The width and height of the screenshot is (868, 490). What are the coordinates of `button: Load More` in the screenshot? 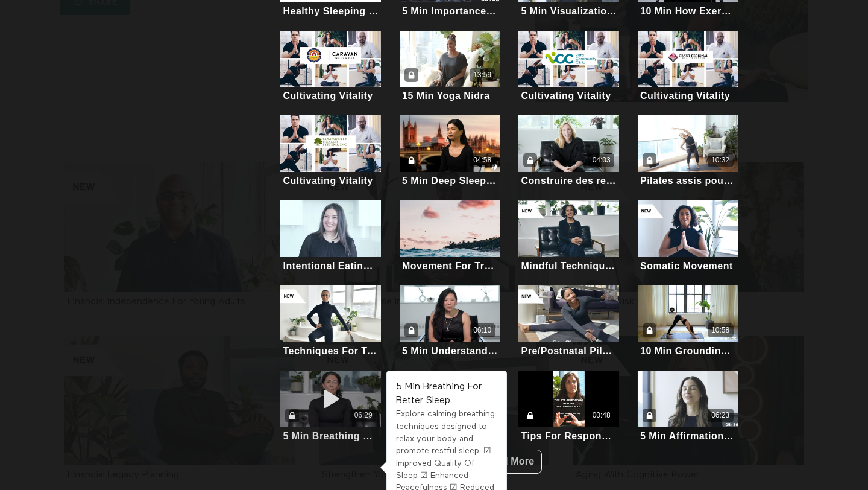 It's located at (510, 462).